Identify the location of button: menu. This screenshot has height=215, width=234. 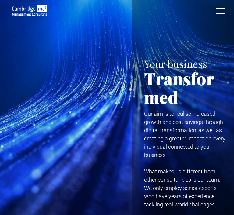
(221, 11).